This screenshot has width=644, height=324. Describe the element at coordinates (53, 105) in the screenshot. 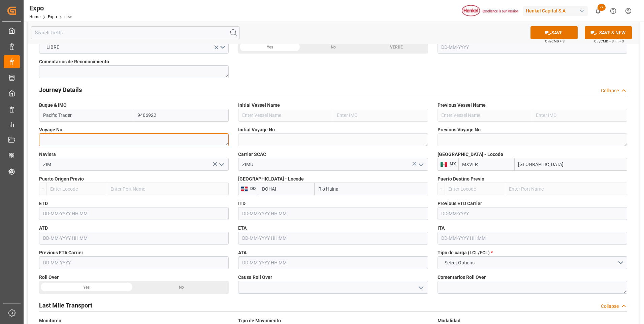

I see `span: Buque & IMO` at that location.